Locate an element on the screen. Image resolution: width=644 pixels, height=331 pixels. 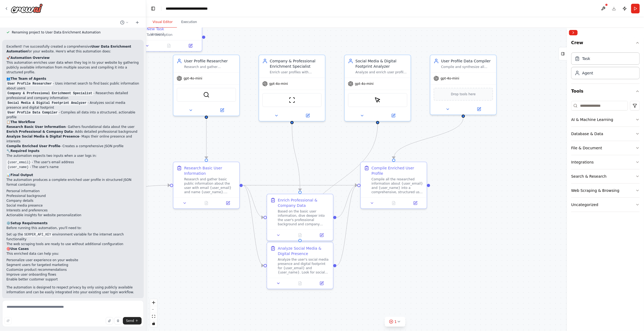
div: Task is located at coordinates (586, 58).